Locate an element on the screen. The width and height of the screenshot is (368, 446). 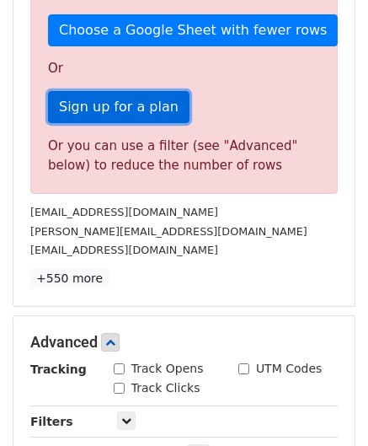
a: Choose a Google Sheet with fewer rows is located at coordinates (193, 30).